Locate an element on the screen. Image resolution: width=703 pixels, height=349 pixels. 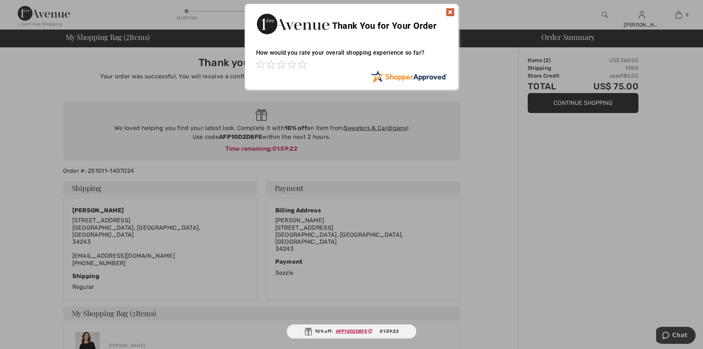
div: 10% off: is located at coordinates (351, 331).